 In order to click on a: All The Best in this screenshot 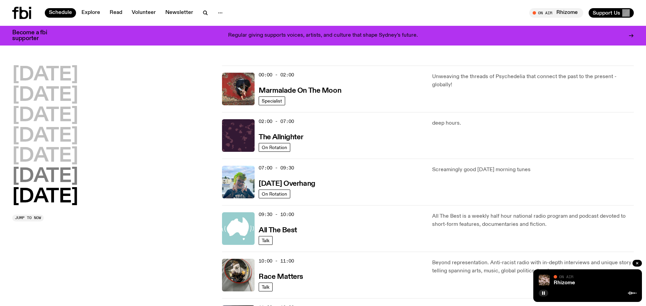, I will do `click(278, 229)`.